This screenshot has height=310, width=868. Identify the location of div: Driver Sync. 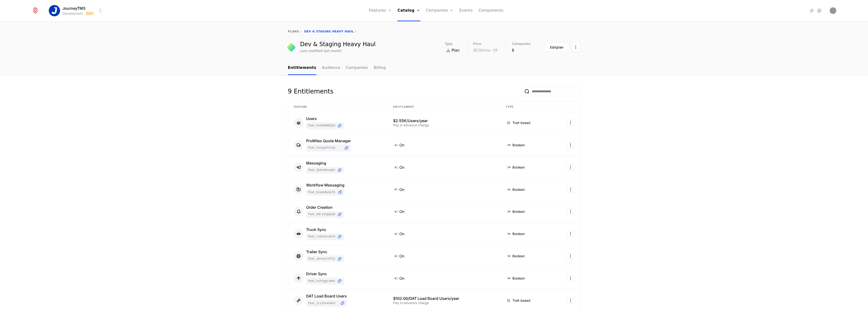
(325, 273).